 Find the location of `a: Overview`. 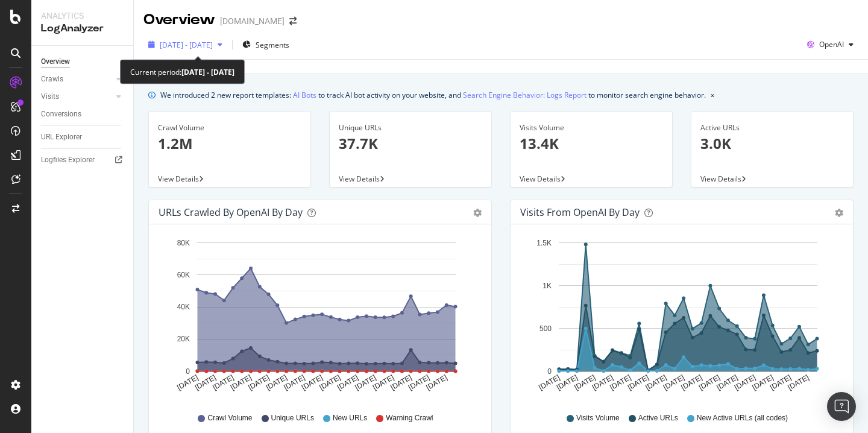

a: Overview is located at coordinates (82, 61).